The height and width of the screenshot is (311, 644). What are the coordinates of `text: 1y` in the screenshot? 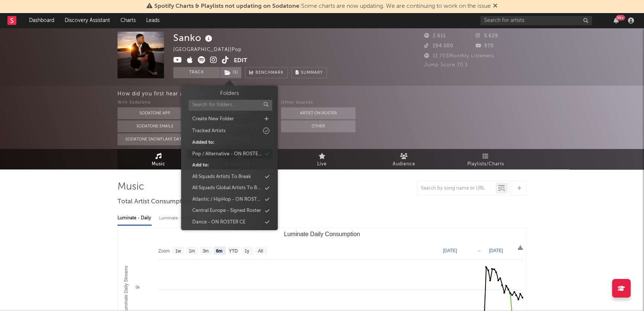 It's located at (247, 251).